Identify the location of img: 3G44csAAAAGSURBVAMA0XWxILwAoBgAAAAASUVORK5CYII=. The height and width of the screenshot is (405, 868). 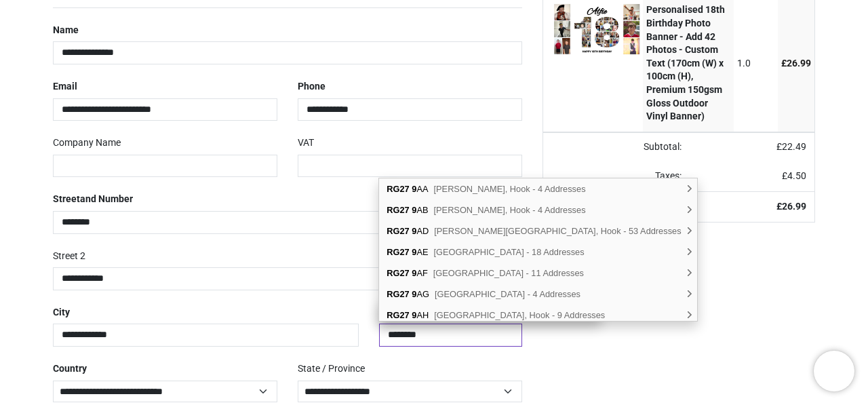
(597, 28).